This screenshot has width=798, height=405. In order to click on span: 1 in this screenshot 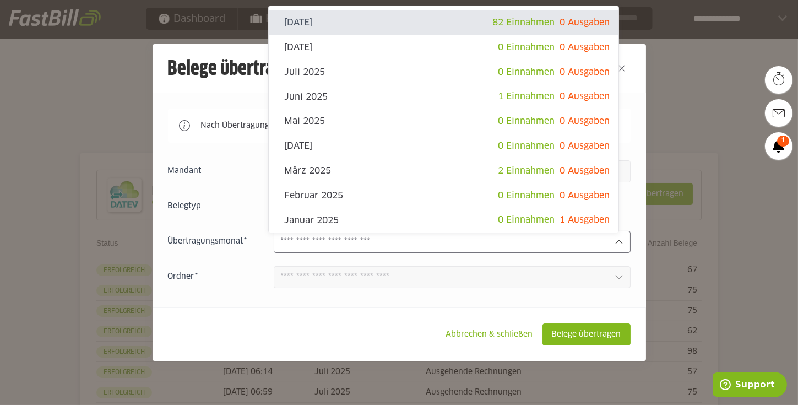, I will do `click(783, 141)`.